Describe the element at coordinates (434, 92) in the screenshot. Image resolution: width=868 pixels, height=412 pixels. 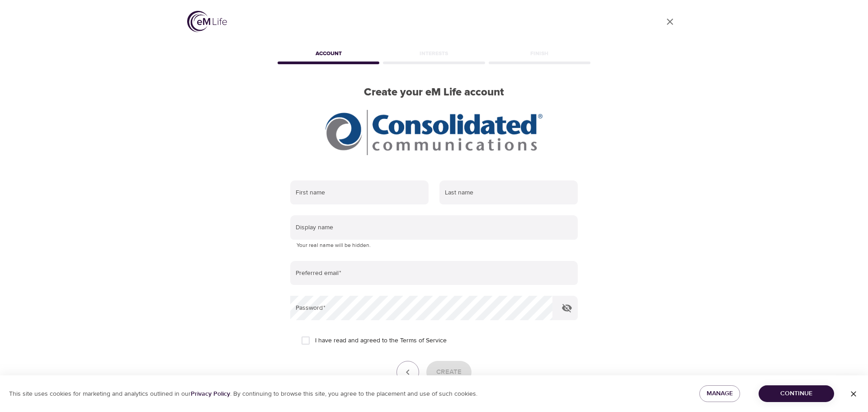
I see `h2: Create your eM Life account` at that location.